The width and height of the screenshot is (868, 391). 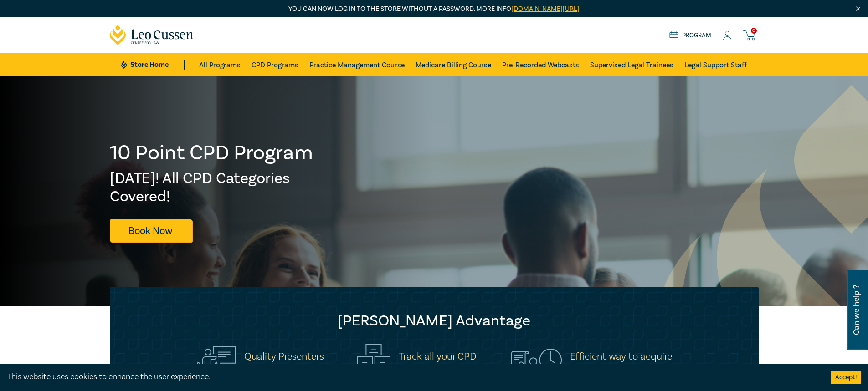 I want to click on div: Close, so click(x=858, y=9).